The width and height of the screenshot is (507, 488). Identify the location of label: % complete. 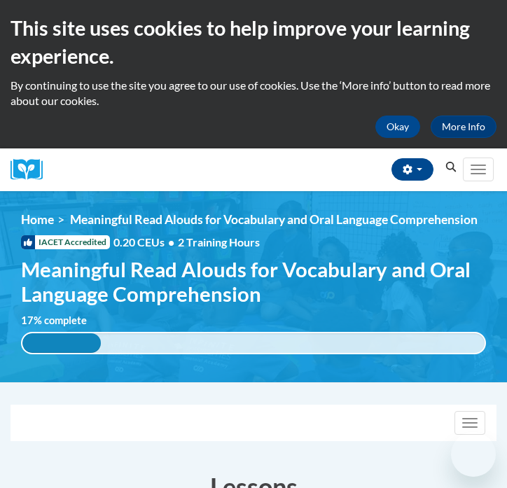
(61, 320).